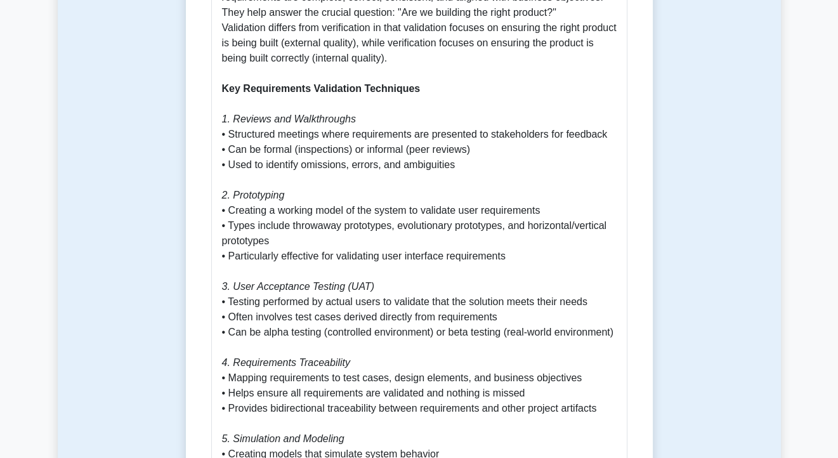  I want to click on i: 1. Reviews and Walkthroughs, so click(289, 119).